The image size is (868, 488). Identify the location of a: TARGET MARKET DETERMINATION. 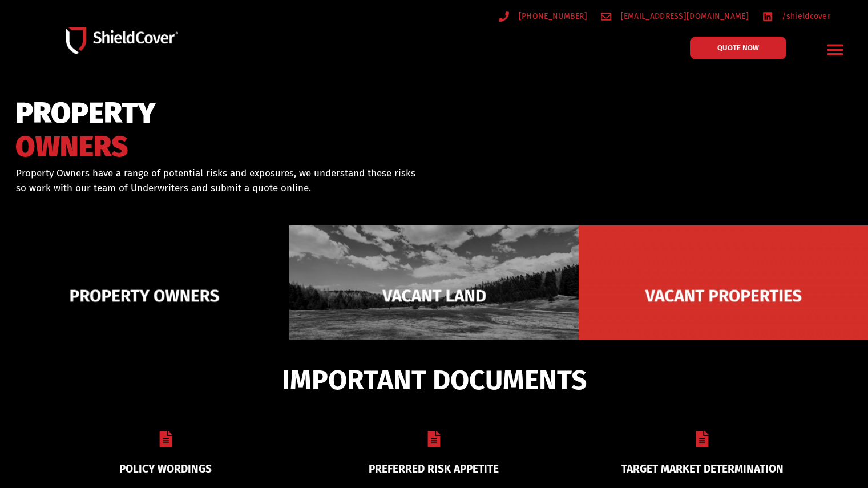
(702, 469).